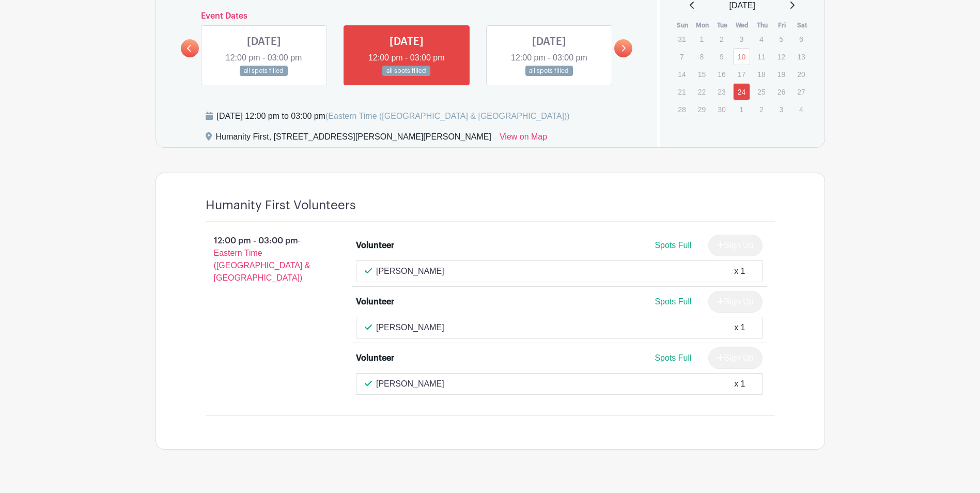  What do you see at coordinates (682, 92) in the screenshot?
I see `p: 21` at bounding box center [682, 92].